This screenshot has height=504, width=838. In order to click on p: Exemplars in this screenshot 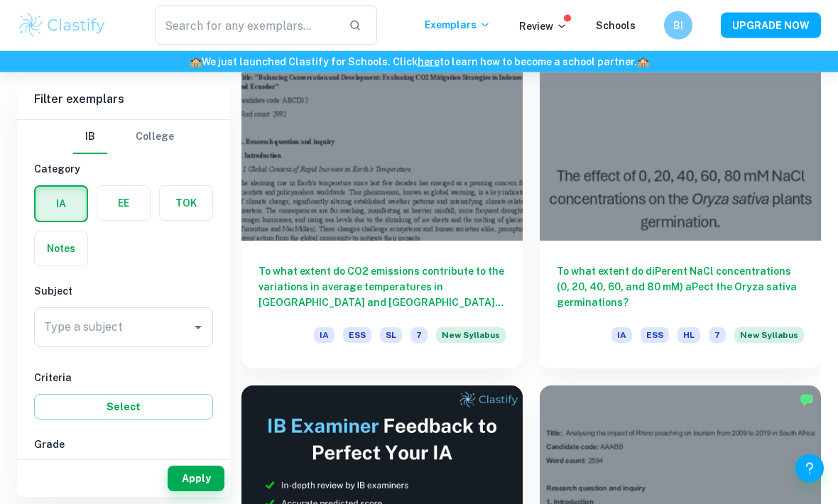, I will do `click(457, 24)`.